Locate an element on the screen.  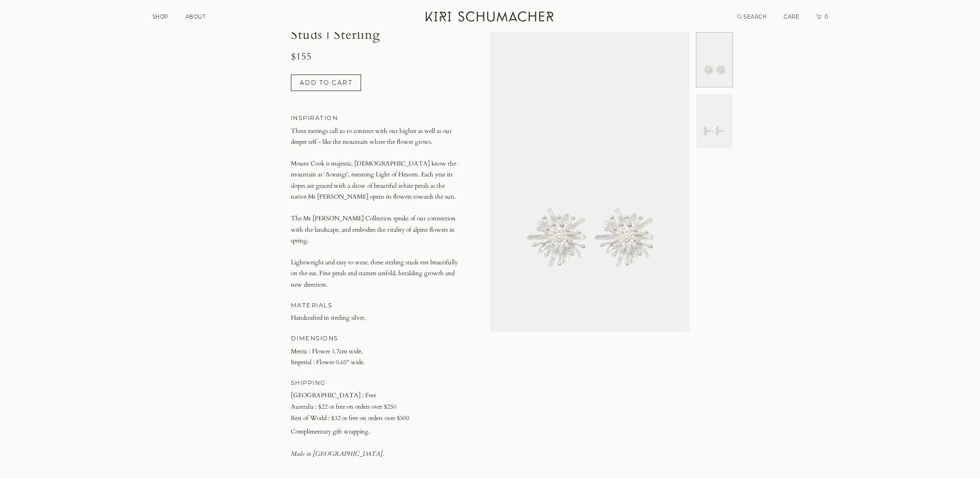
h4: DIMENSIONS is located at coordinates (375, 338).